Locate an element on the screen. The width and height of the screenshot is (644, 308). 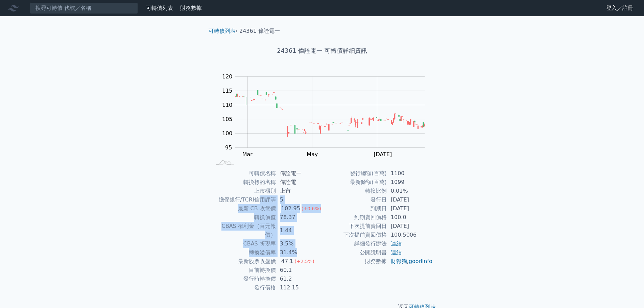
td: 1099 is located at coordinates (410, 182).